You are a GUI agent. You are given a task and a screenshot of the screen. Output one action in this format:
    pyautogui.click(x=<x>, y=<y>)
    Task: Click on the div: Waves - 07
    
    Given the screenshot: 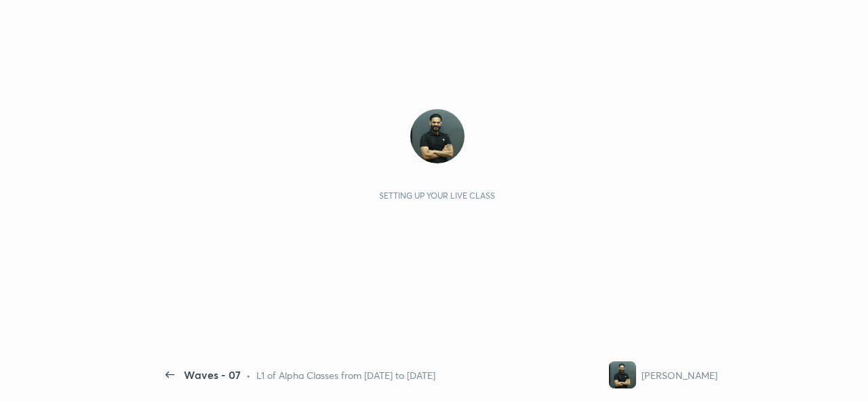 What is the action you would take?
    pyautogui.click(x=213, y=374)
    